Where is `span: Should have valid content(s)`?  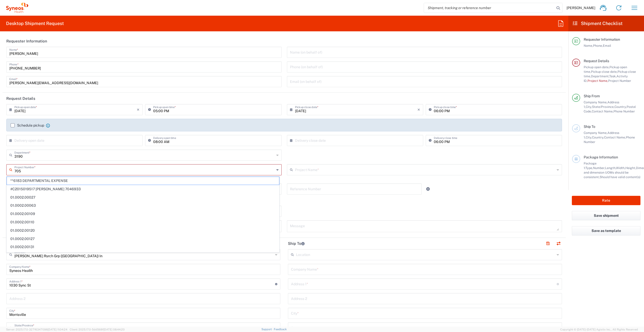 span: Should have valid content(s) is located at coordinates (620, 177).